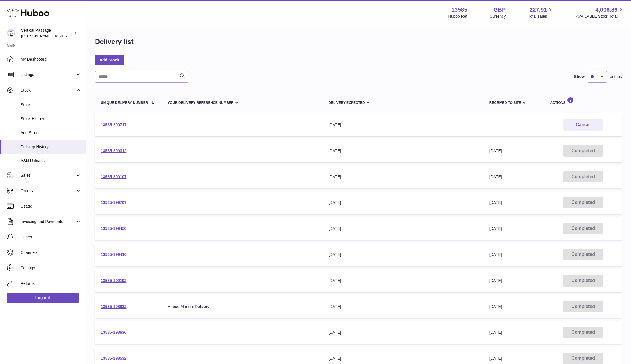 This screenshot has height=364, width=631. I want to click on a: 4,006.89 AVAILABLE Stock Total, so click(600, 13).